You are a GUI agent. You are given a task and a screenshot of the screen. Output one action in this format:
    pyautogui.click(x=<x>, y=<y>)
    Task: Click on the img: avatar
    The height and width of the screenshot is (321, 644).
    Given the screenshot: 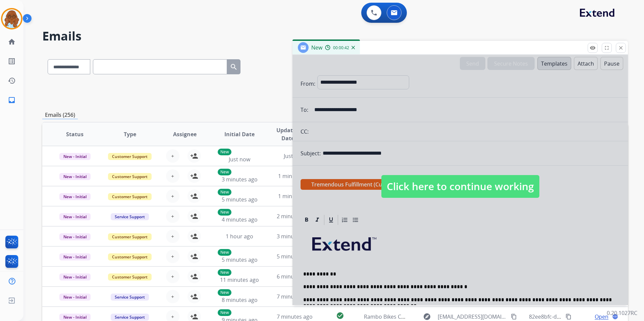 What is the action you would take?
    pyautogui.click(x=12, y=19)
    